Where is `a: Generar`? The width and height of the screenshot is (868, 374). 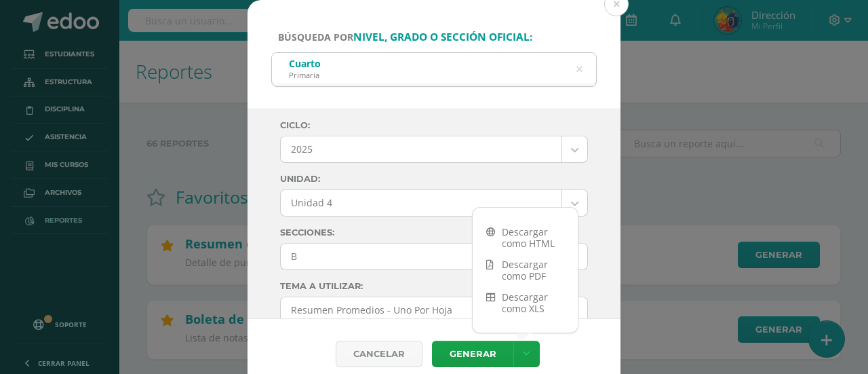
a: Generar is located at coordinates (473, 354).